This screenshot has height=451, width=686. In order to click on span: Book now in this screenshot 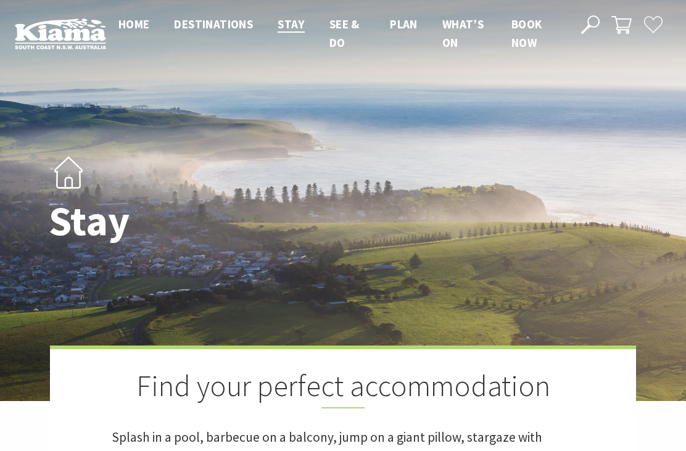, I will do `click(527, 33)`.